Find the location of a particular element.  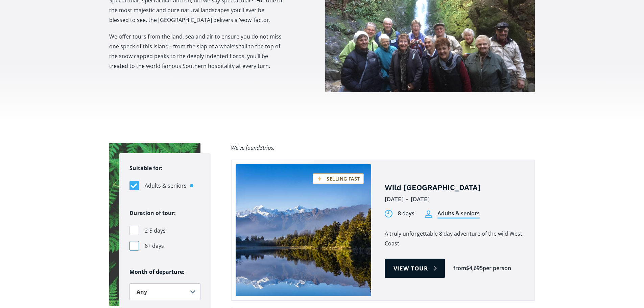

div: per person is located at coordinates (497, 268).